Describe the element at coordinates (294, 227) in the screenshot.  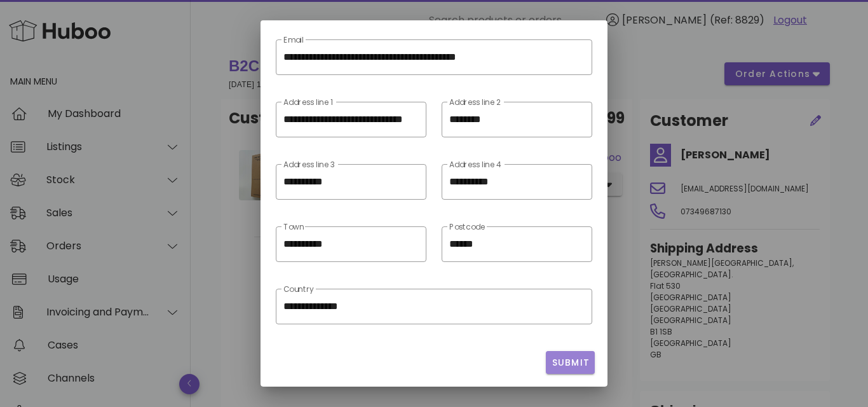
I see `label: Town` at that location.